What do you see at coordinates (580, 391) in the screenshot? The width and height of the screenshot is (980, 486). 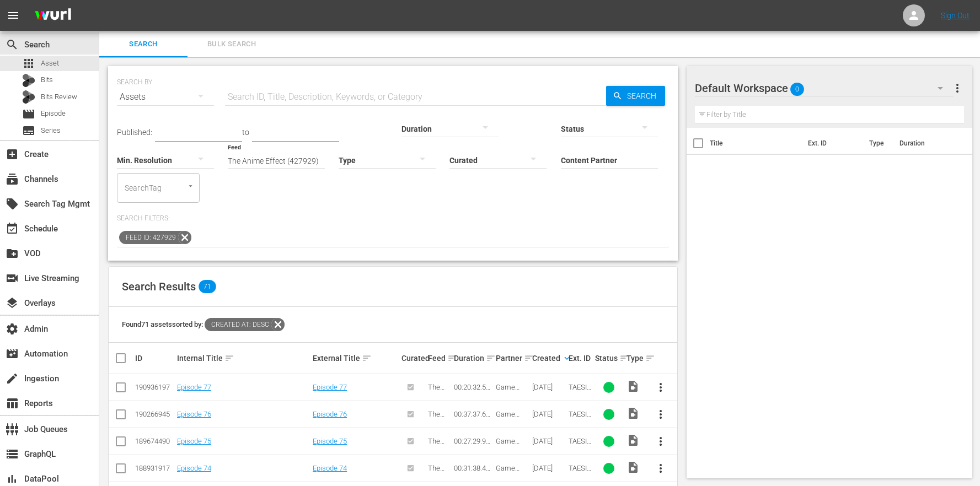 I see `span: TAESIM0077` at bounding box center [580, 391].